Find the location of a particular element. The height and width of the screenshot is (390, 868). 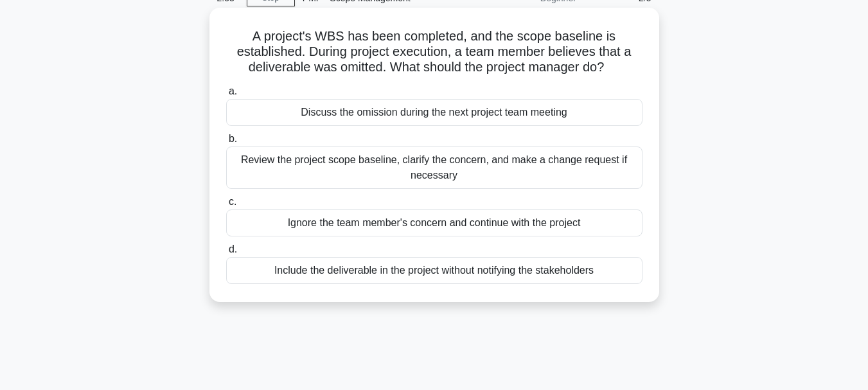

span: a. is located at coordinates (232, 91).